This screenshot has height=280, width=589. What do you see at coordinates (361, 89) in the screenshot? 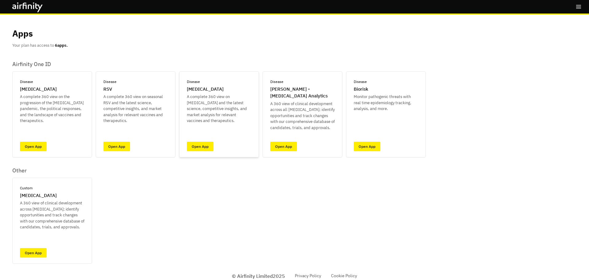
I see `p: Biorisk` at bounding box center [361, 89].